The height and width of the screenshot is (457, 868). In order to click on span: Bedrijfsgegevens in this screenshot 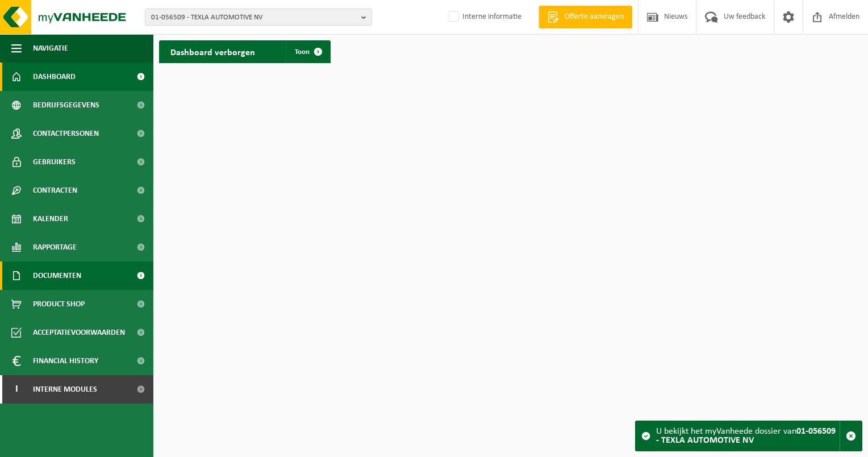, I will do `click(66, 105)`.